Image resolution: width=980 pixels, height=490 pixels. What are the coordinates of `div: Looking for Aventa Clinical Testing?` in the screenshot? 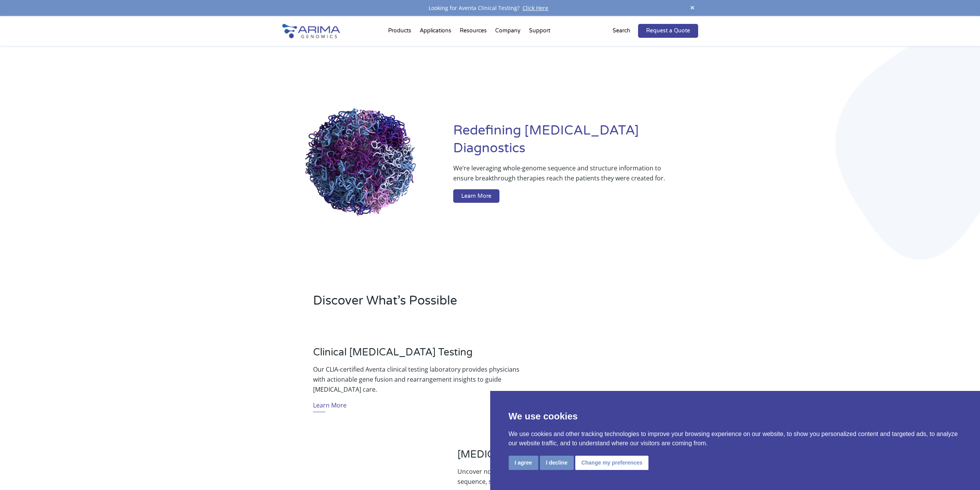 It's located at (490, 8).